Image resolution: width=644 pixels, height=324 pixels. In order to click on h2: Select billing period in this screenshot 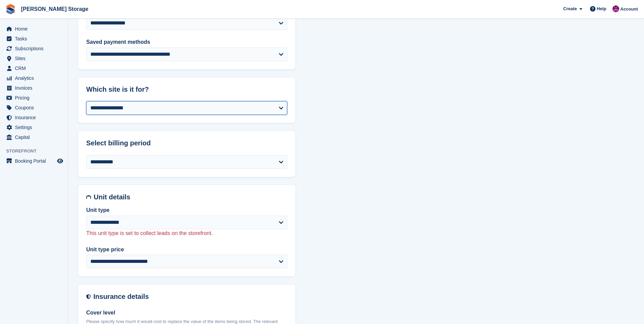, I will do `click(187, 143)`.